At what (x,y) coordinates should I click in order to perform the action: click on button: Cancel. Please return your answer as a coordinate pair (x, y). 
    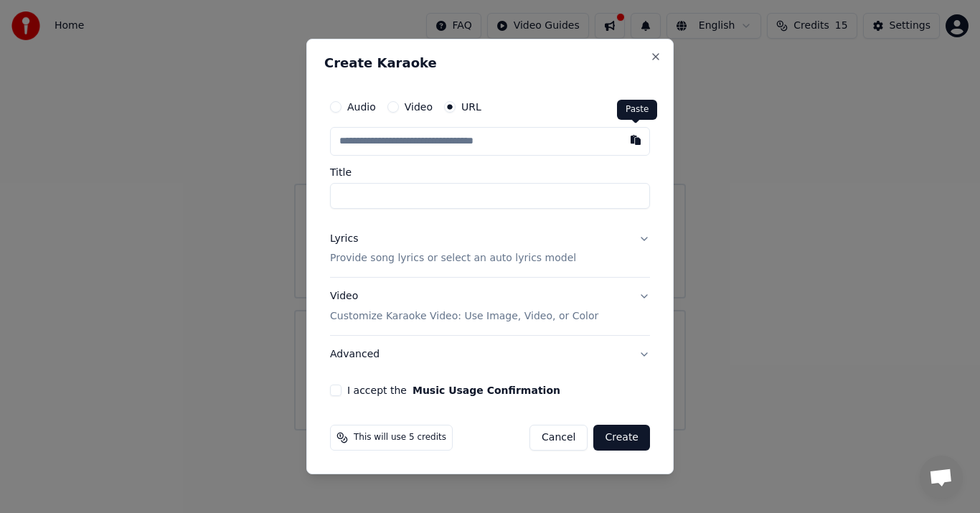
    Looking at the image, I should click on (558, 437).